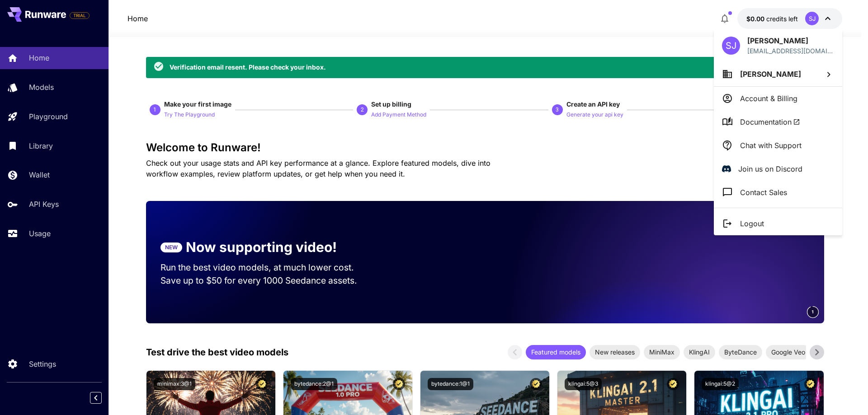 Image resolution: width=868 pixels, height=415 pixels. I want to click on p: Join us on Discord, so click(770, 169).